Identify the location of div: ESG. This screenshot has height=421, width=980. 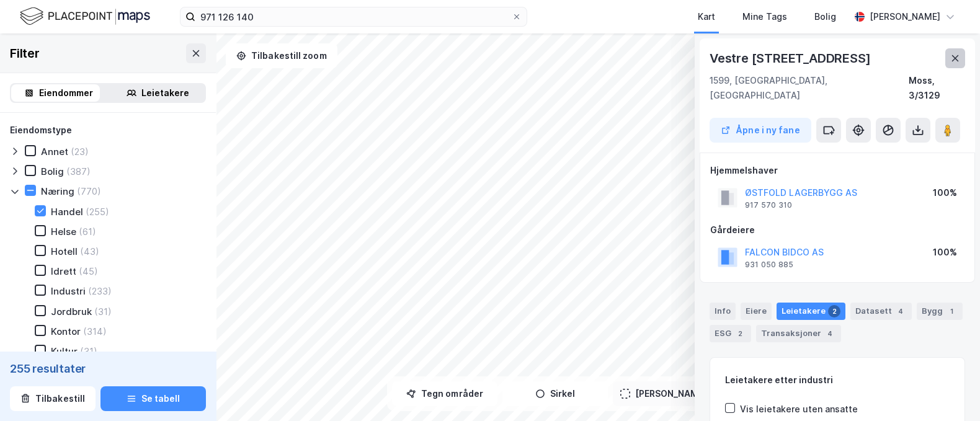
(730, 334).